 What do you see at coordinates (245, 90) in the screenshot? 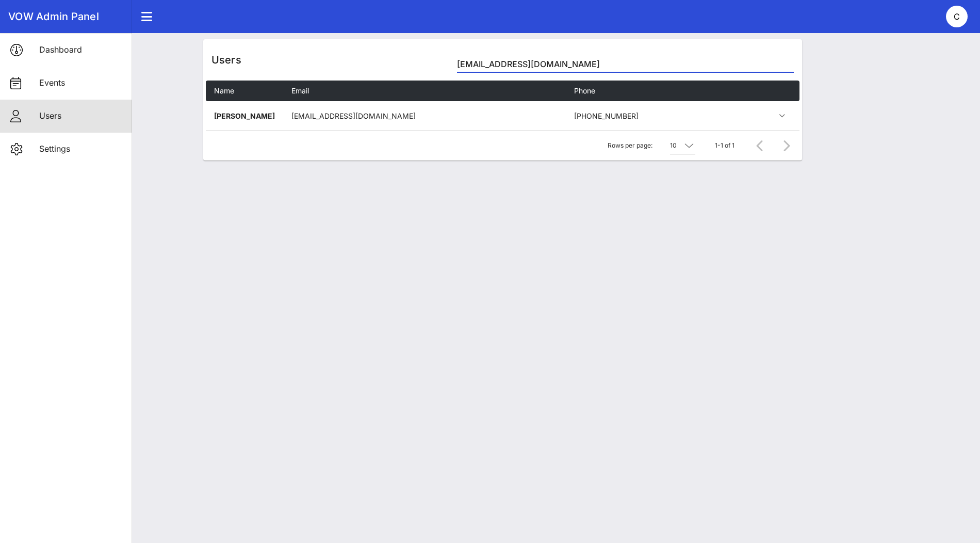
I see `th: Name` at bounding box center [245, 90].